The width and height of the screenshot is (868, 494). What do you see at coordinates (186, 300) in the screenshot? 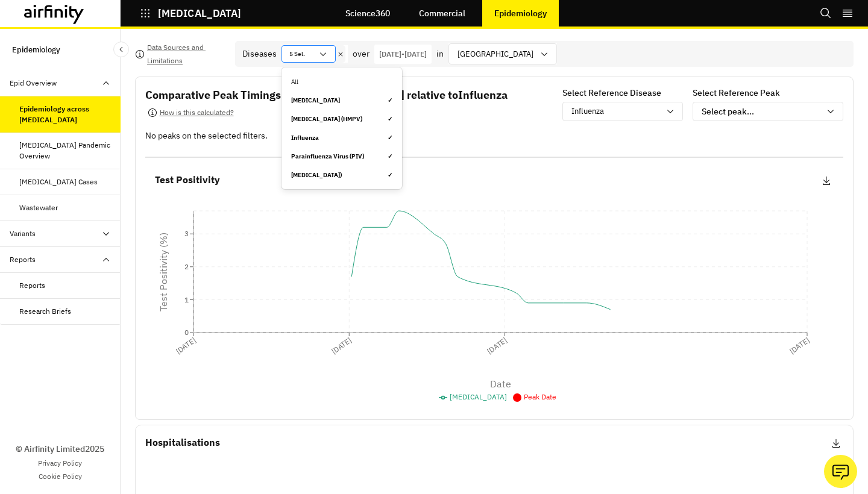
I see `tspan: 1` at bounding box center [186, 300].